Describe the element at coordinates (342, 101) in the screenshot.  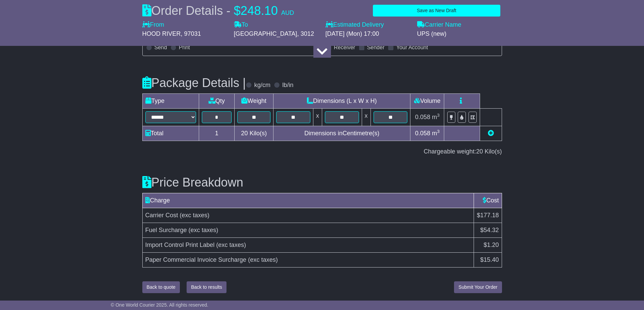
I see `td: Dimensions (L x W x H)` at that location.